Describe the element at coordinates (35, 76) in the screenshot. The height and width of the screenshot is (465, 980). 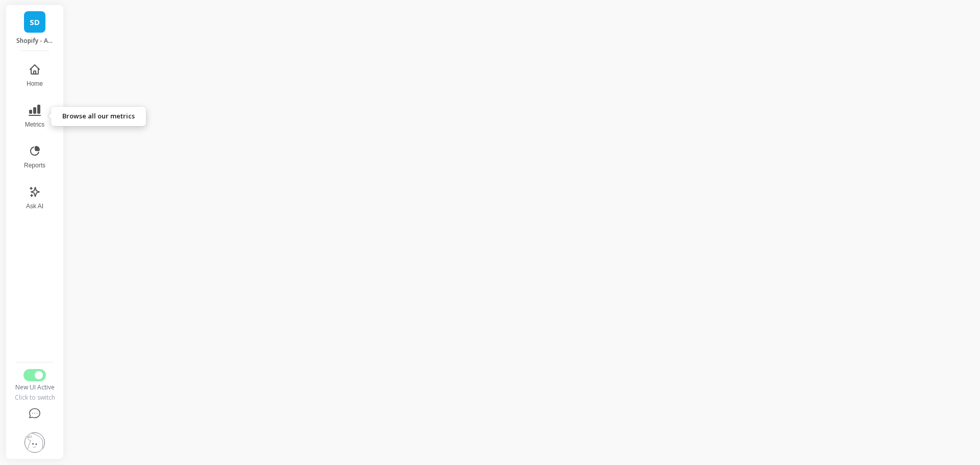
I see `button: Home` at that location.